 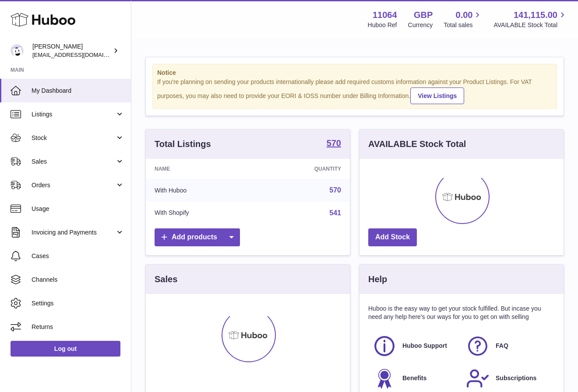 I want to click on a: Log out, so click(x=65, y=349).